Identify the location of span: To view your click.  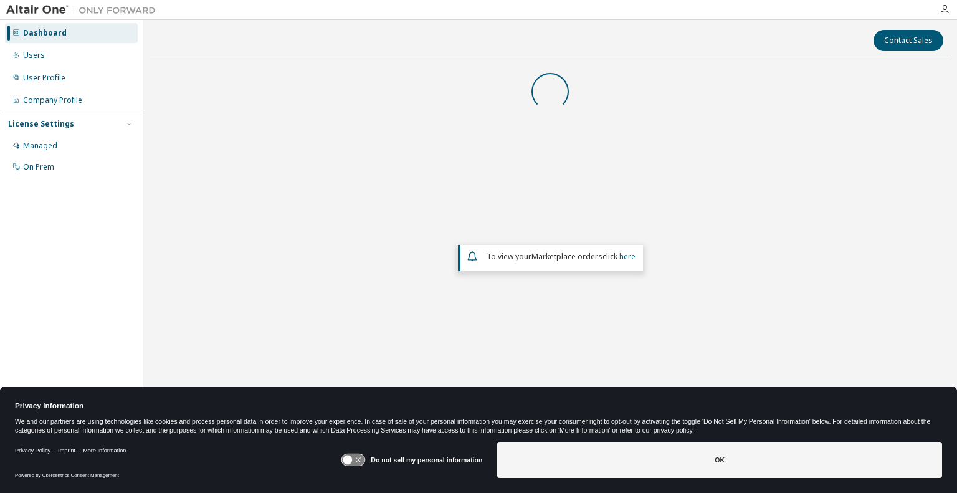
(561, 256).